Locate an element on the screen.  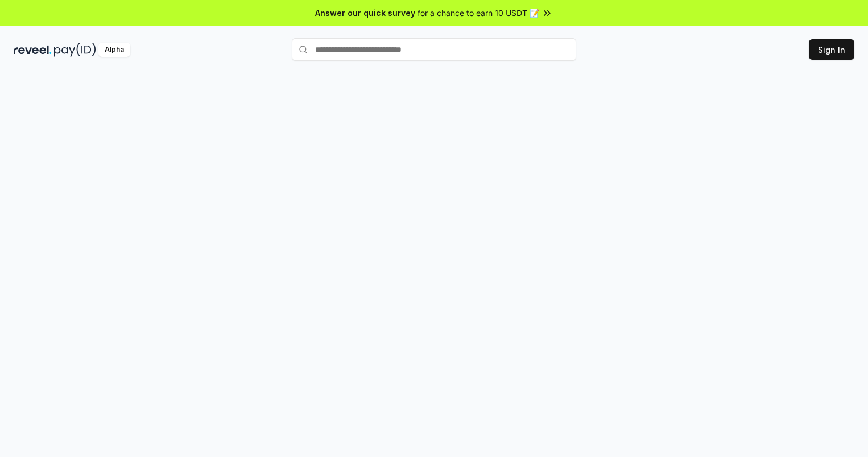
img: reveel_dark is located at coordinates (32, 49).